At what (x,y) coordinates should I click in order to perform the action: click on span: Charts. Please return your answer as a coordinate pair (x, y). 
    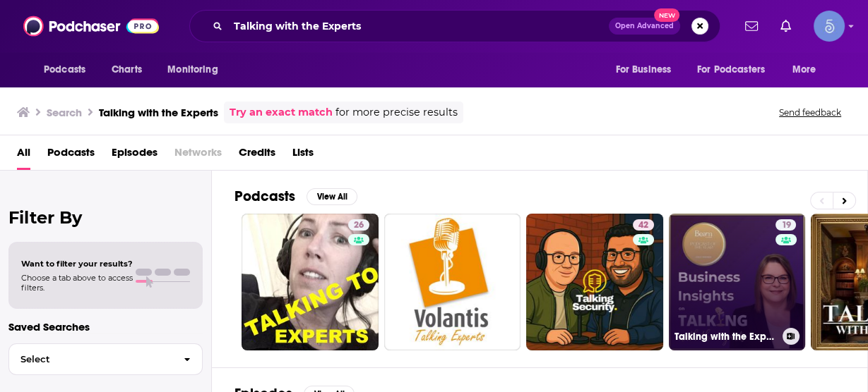
    Looking at the image, I should click on (126, 69).